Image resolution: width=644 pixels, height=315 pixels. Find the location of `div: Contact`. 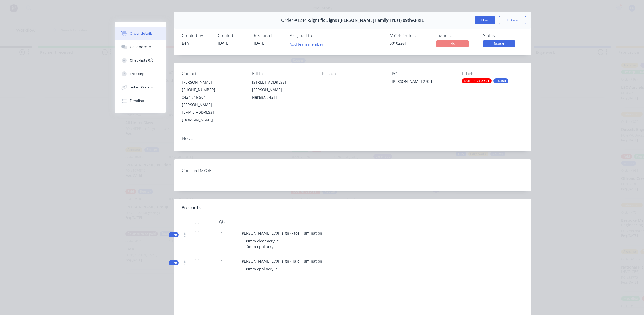

div: Contact is located at coordinates (213, 74).